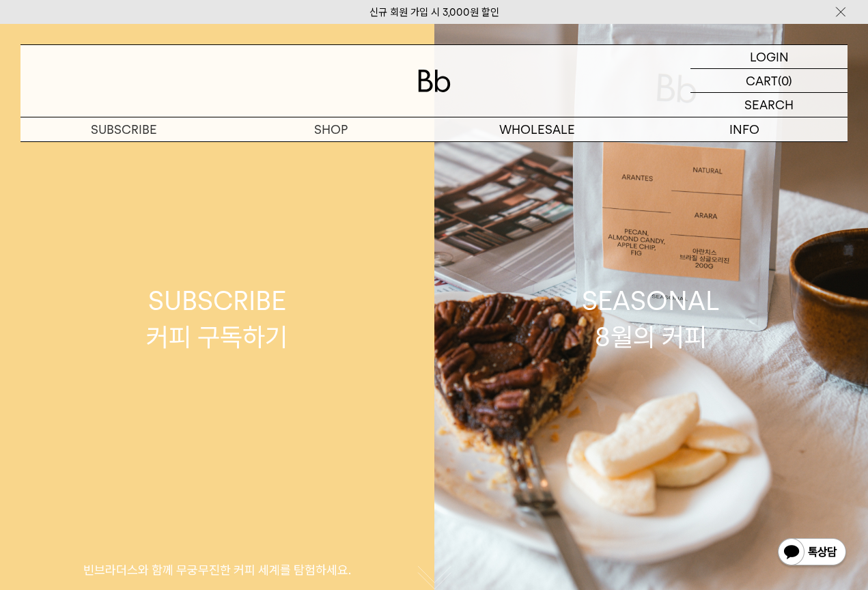 Image resolution: width=868 pixels, height=590 pixels. What do you see at coordinates (331, 129) in the screenshot?
I see `a: SHOP` at bounding box center [331, 129].